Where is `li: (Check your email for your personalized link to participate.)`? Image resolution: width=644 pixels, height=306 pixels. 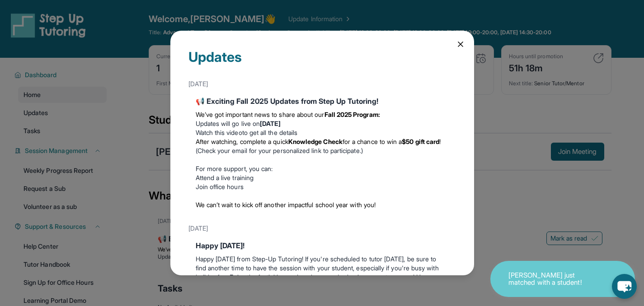
li: (Check your email for your personalized link to participate.) is located at coordinates (322, 147).